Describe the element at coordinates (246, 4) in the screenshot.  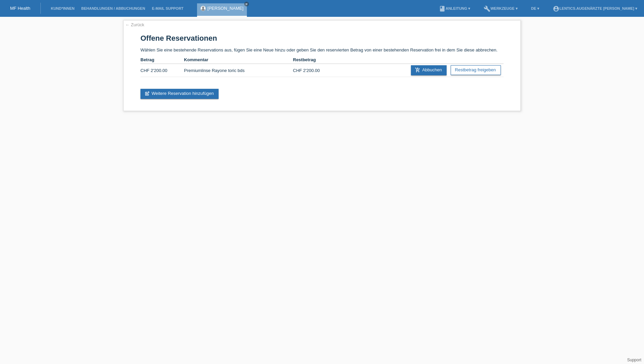
I see `a: close` at that location.